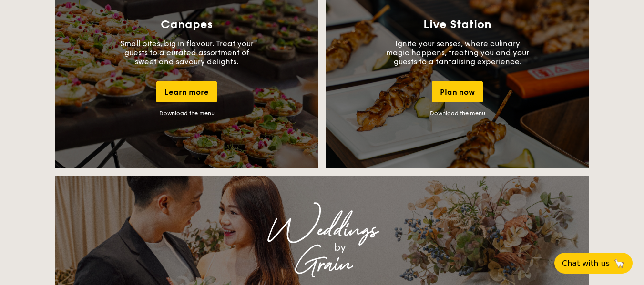  I want to click on p: Ignite your senses, where culinary magic happens, treating you and your guests to a tantalising e..., so click(457, 52).